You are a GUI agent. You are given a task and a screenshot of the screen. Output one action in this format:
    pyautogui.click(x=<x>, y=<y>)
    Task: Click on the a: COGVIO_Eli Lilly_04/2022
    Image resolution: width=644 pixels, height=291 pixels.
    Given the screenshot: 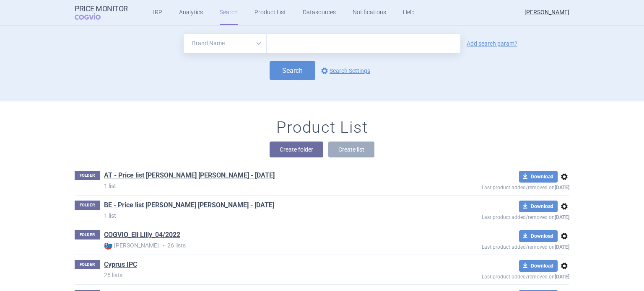 What is the action you would take?
    pyautogui.click(x=142, y=235)
    